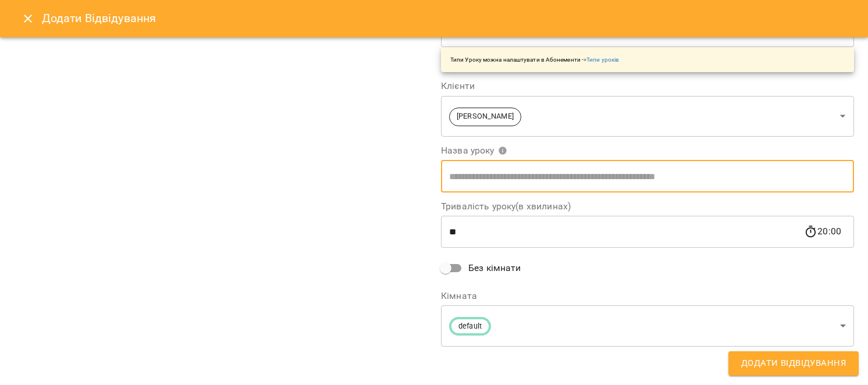 This screenshot has width=868, height=385. What do you see at coordinates (648, 326) in the screenshot?
I see `div: default` at bounding box center [648, 326].